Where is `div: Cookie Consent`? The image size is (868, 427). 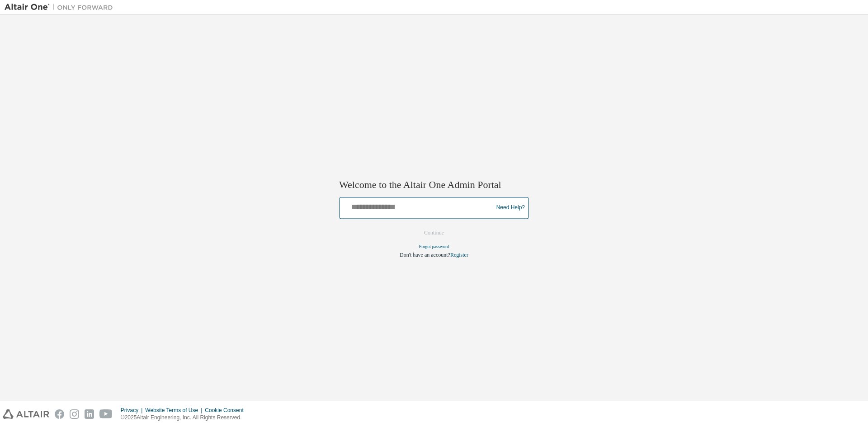
div: Cookie Consent is located at coordinates (227, 411).